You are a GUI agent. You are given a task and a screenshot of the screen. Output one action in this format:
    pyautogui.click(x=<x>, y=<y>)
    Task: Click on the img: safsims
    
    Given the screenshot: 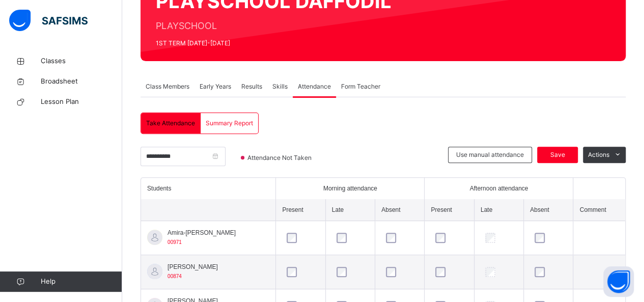 What is the action you would take?
    pyautogui.click(x=48, y=20)
    